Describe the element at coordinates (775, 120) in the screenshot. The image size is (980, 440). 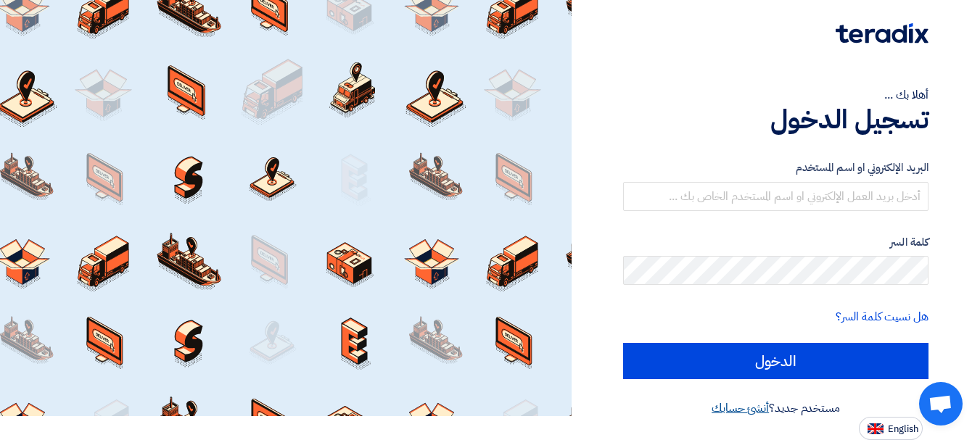
I see `h1: تسجيل الدخول` at that location.